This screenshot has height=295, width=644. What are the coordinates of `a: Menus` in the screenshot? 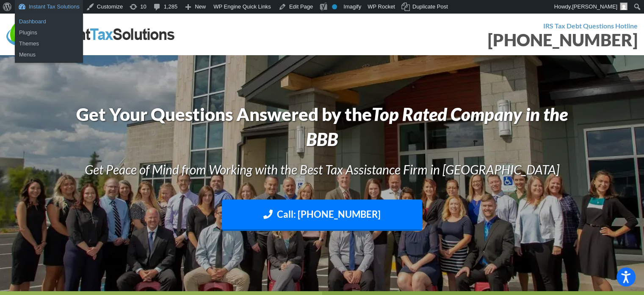 It's located at (49, 55).